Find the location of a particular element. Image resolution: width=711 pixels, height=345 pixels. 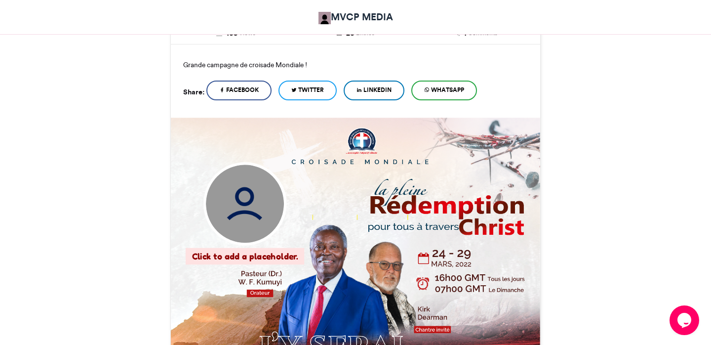

img: MVCP MEDIA is located at coordinates (324, 18).